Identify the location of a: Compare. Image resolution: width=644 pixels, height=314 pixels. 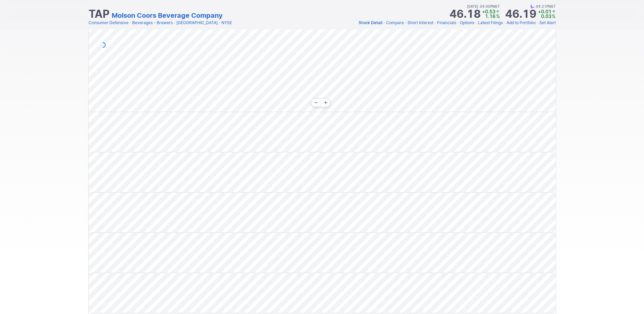
(395, 23).